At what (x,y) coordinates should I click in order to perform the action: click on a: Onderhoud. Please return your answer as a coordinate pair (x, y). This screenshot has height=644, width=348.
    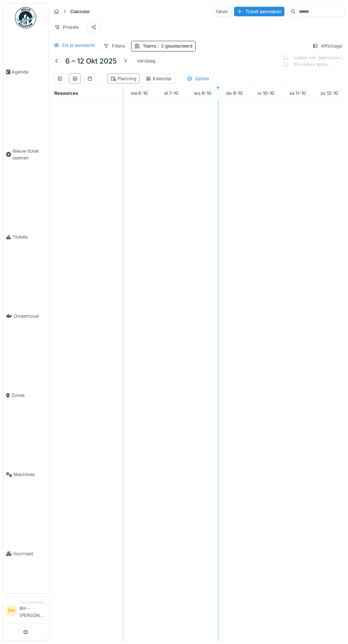
    Looking at the image, I should click on (25, 316).